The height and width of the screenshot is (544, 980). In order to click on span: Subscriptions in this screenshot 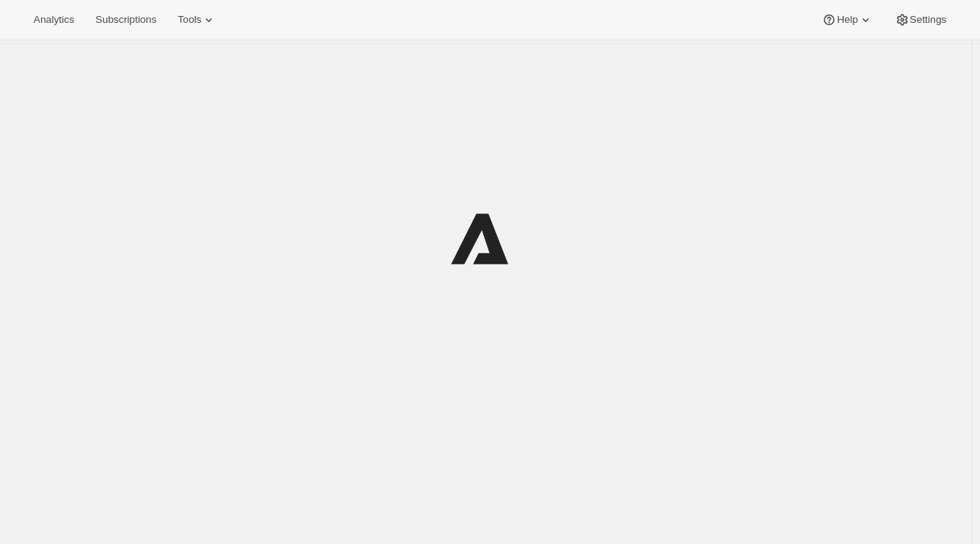, I will do `click(125, 20)`.